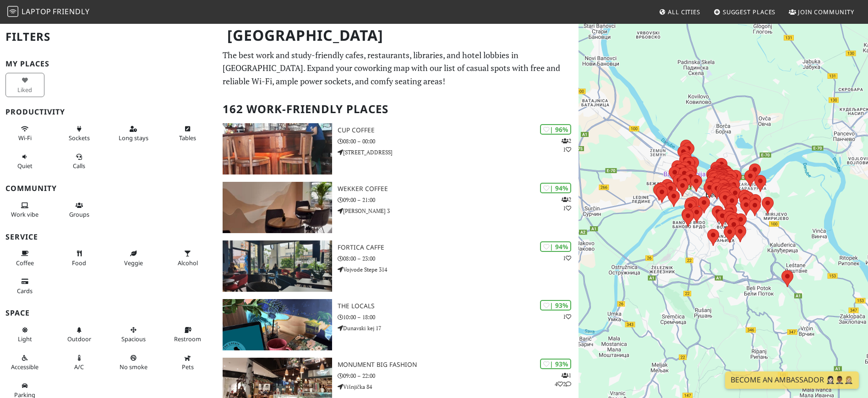  I want to click on h2: 162 Work-Friendly Places, so click(398, 109).